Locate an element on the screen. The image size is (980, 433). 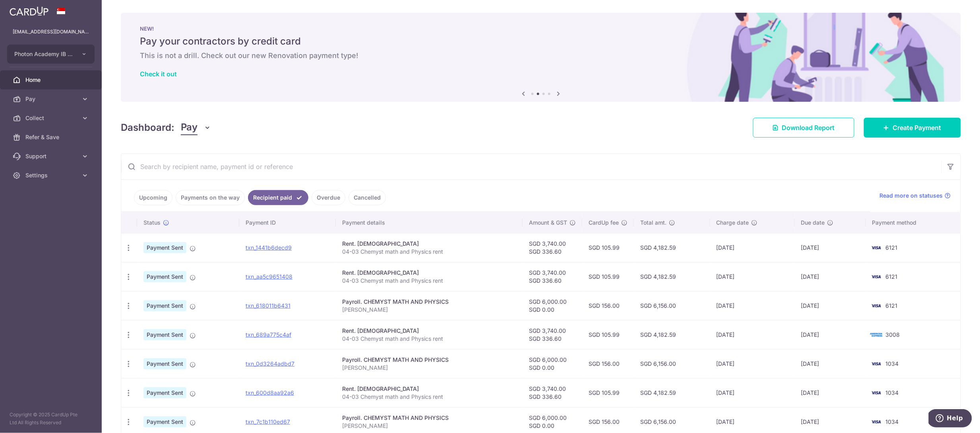
span: 3008 is located at coordinates (893, 334).